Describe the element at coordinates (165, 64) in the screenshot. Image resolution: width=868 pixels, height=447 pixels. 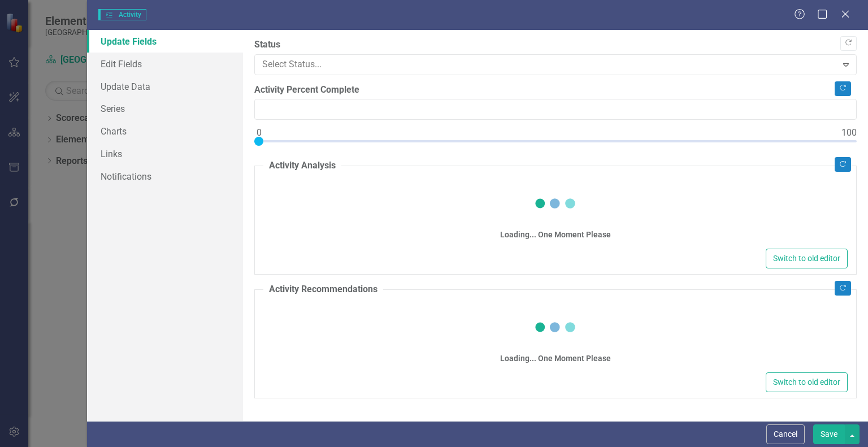
I see `a: Edit Fields` at that location.